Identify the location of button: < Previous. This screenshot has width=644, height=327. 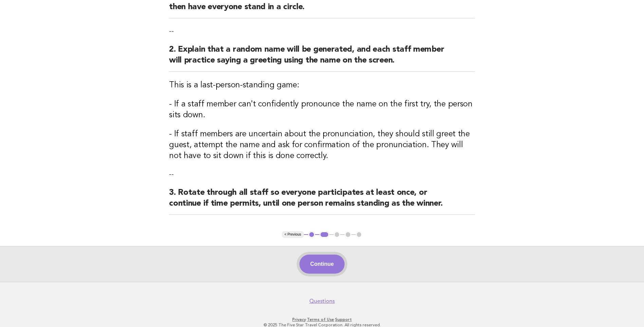
(293, 234).